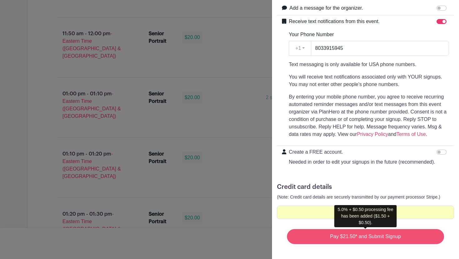  I want to click on button: +1, so click(300, 48).